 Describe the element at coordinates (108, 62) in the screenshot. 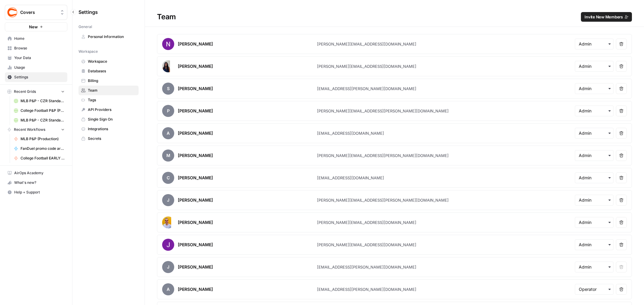

I see `a: Workspace` at that location.